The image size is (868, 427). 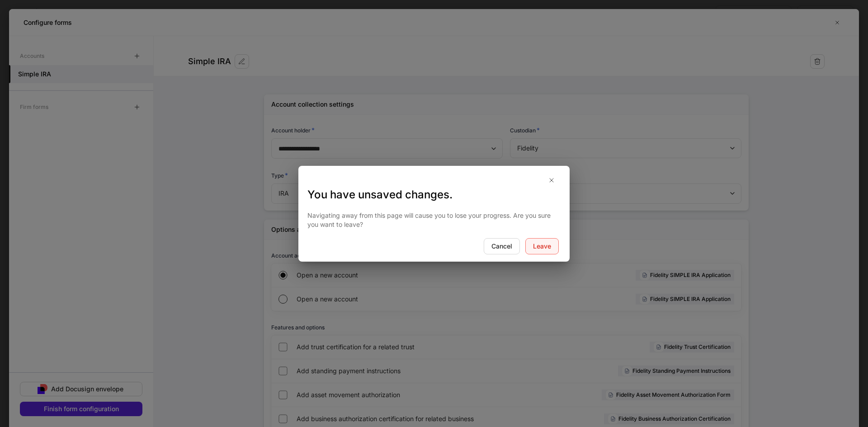 What do you see at coordinates (542, 246) in the screenshot?
I see `div: Leave` at bounding box center [542, 246].